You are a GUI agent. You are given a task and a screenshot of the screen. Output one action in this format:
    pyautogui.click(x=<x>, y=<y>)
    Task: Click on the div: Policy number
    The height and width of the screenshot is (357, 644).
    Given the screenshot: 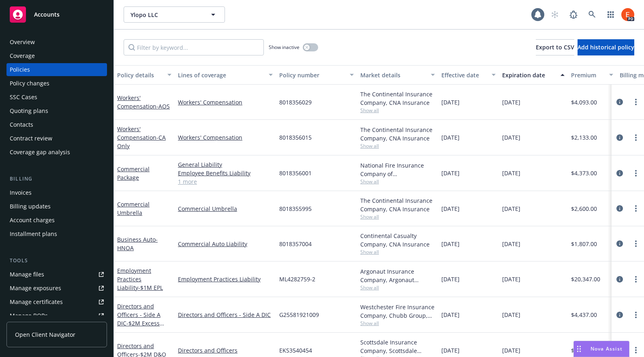 What is the action you would take?
    pyautogui.click(x=312, y=75)
    